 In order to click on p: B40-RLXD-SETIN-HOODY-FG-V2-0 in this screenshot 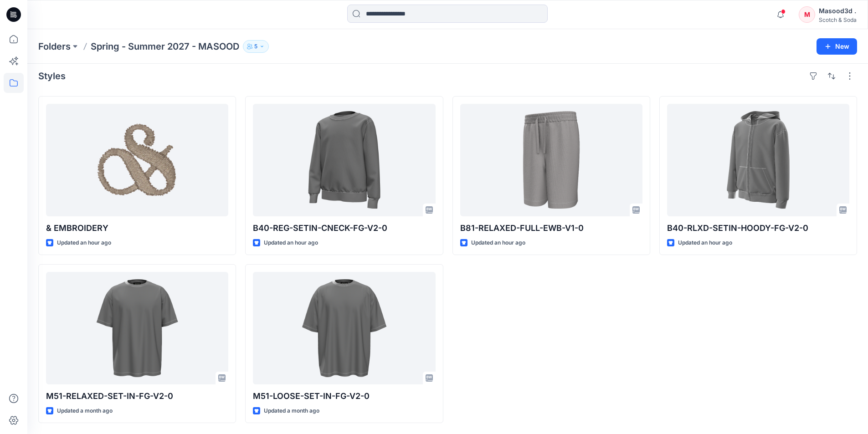, I will do `click(758, 228)`.